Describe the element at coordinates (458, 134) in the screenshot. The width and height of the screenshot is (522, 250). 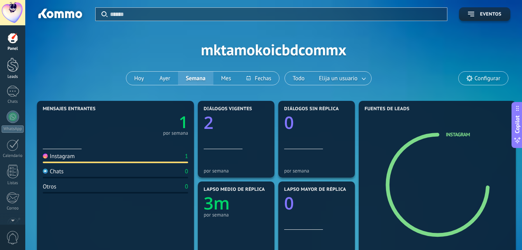
I see `a: Instagram` at that location.